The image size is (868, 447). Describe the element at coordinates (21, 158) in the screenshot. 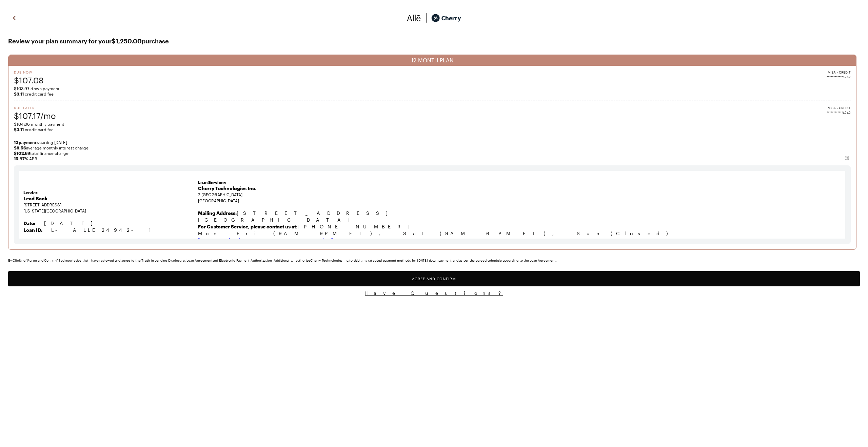

I see `b: 15.97 %` at that location.